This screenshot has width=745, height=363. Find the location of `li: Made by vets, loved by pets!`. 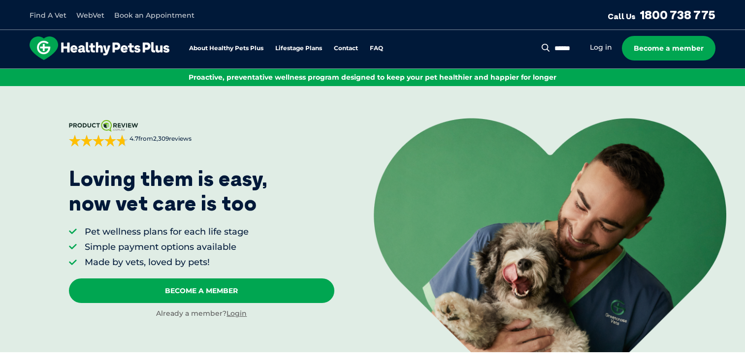

li: Made by vets, loved by pets! is located at coordinates (166, 262).